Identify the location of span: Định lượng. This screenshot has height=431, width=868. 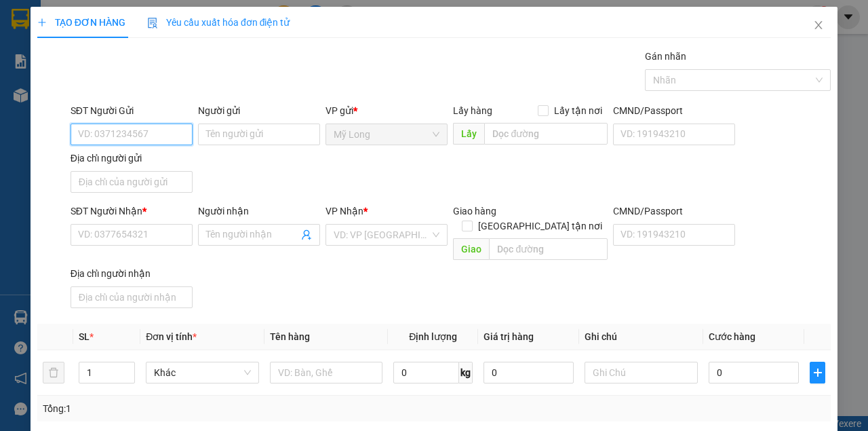
(433, 337).